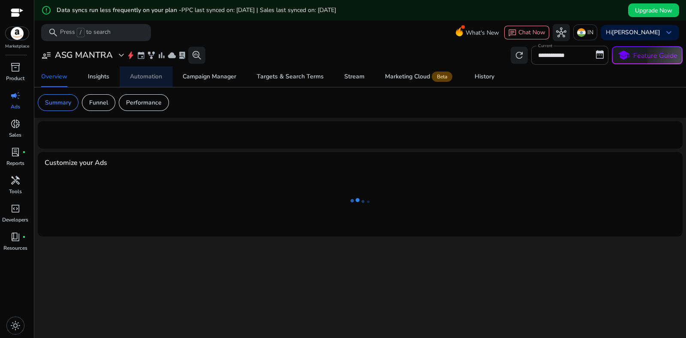 This screenshot has height=338, width=686. What do you see at coordinates (99, 102) in the screenshot?
I see `p: Funnel` at bounding box center [99, 102].